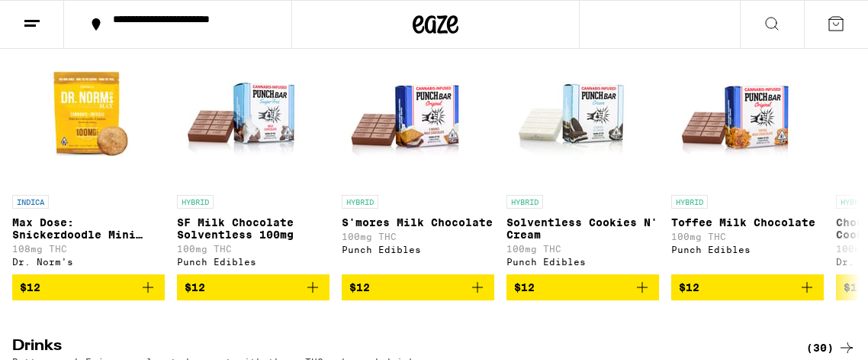  What do you see at coordinates (831, 347) in the screenshot?
I see `a: (30)` at bounding box center [831, 347].